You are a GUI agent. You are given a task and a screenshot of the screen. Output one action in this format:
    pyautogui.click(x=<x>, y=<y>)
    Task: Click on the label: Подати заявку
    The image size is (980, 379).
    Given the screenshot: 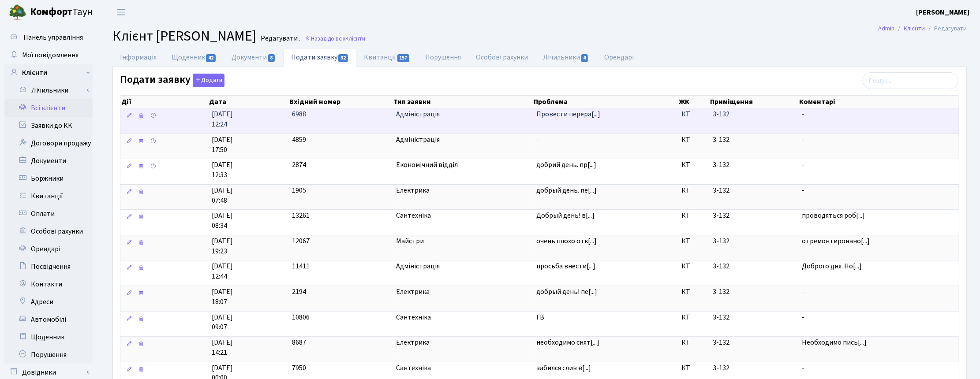 What is the action you would take?
    pyautogui.click(x=172, y=80)
    